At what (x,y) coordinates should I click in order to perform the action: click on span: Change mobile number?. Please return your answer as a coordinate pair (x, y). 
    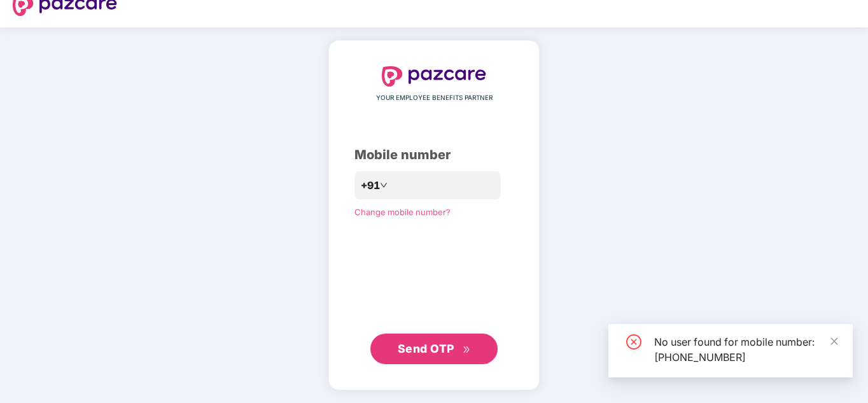
    Looking at the image, I should click on (402, 212).